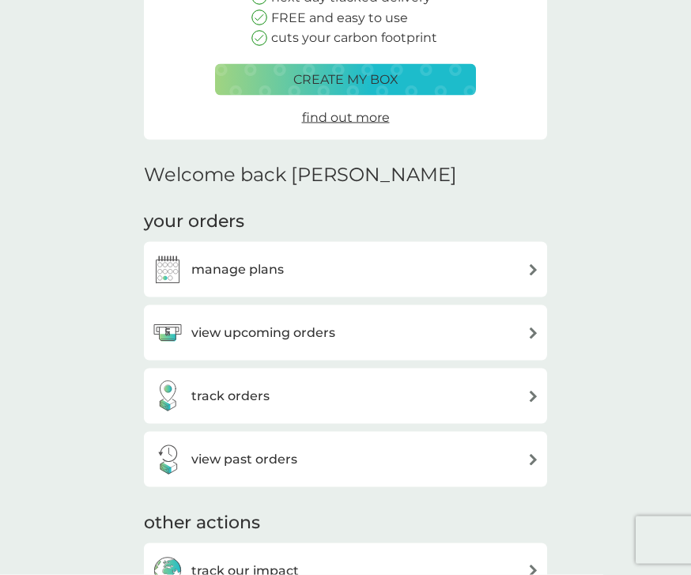  What do you see at coordinates (346, 80) in the screenshot?
I see `button: create my box` at bounding box center [346, 80].